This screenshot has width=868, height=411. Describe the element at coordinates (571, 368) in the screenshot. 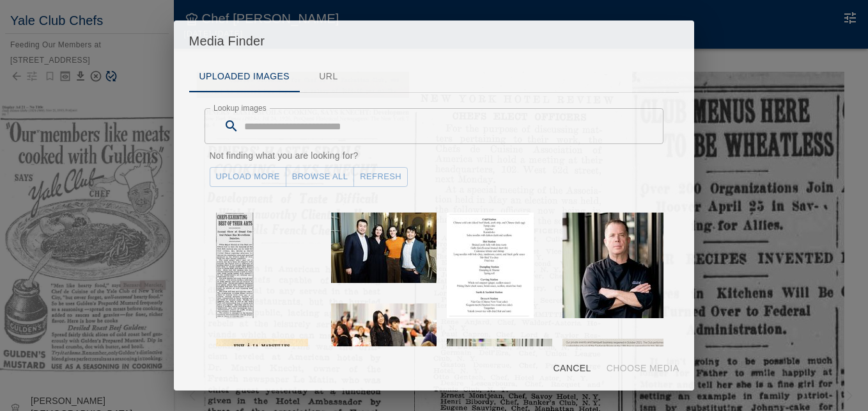

I see `button: Cancel` at that location.